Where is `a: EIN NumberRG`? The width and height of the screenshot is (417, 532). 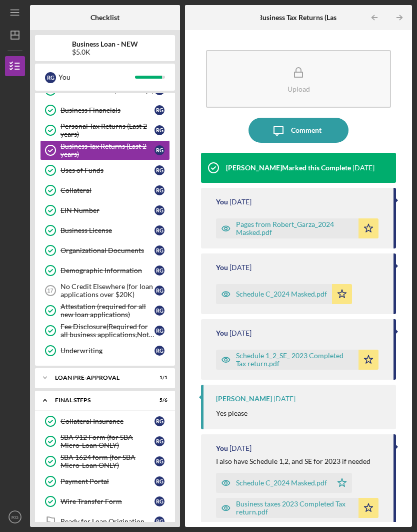
a: EIN NumberRG is located at coordinates (105, 210).